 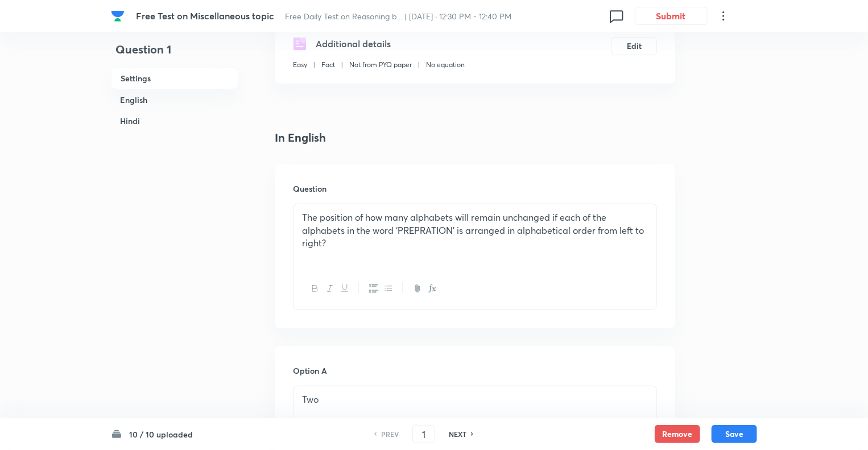 I want to click on a: Company Logo, so click(x=119, y=16).